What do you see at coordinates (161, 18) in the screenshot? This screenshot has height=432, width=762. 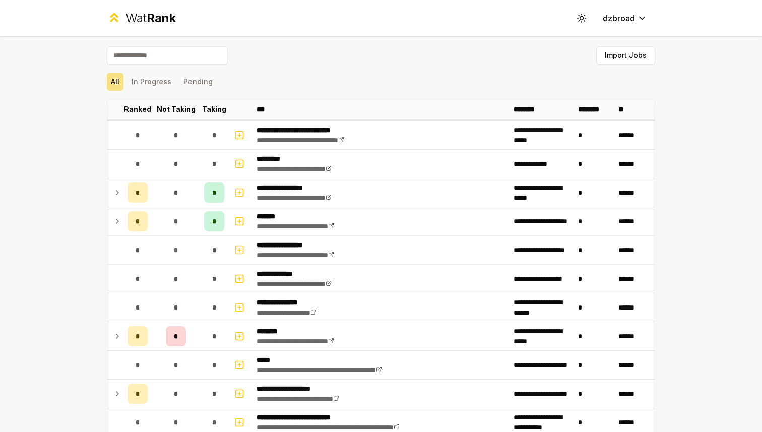 I see `span: Rank` at bounding box center [161, 18].